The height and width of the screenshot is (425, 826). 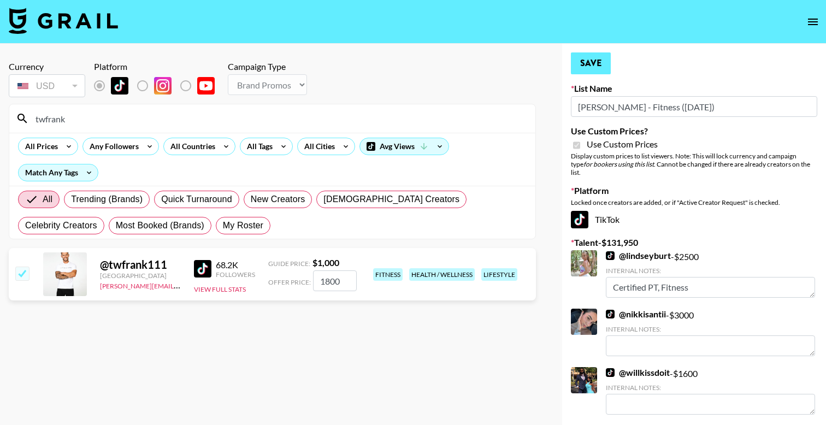 What do you see at coordinates (61, 226) in the screenshot?
I see `span: Celebrity Creators` at bounding box center [61, 226].